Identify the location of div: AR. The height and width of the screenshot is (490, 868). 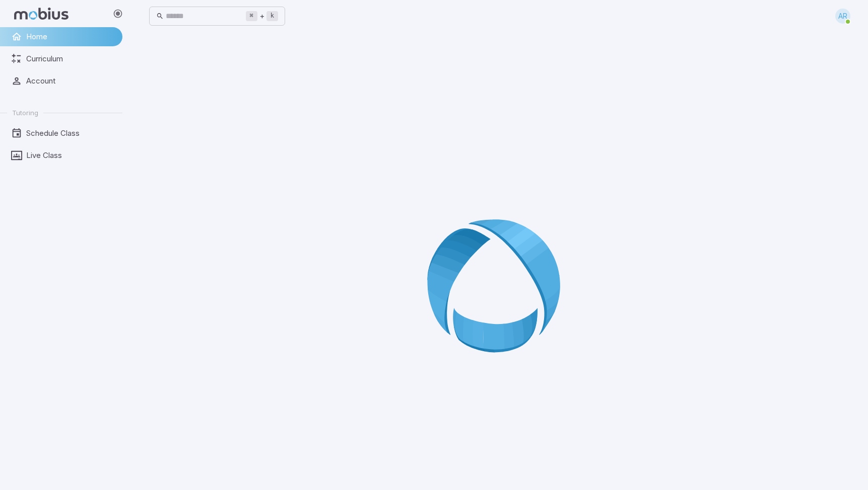
(843, 16).